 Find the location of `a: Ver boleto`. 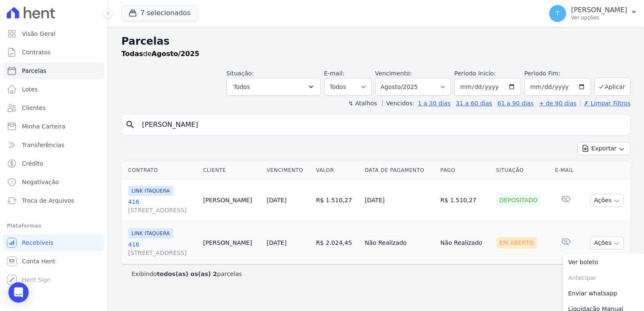

a: Ver boleto is located at coordinates (604, 262).